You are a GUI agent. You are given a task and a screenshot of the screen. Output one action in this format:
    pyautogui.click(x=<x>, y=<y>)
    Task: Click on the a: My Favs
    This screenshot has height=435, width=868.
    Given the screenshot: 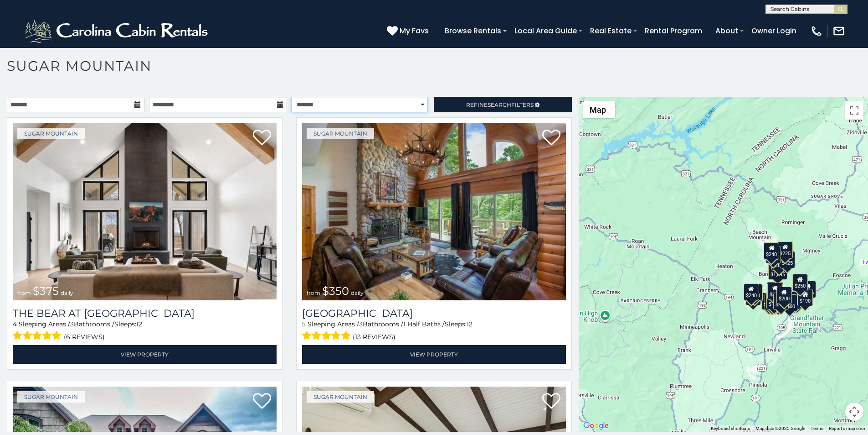 What is the action you would take?
    pyautogui.click(x=409, y=31)
    